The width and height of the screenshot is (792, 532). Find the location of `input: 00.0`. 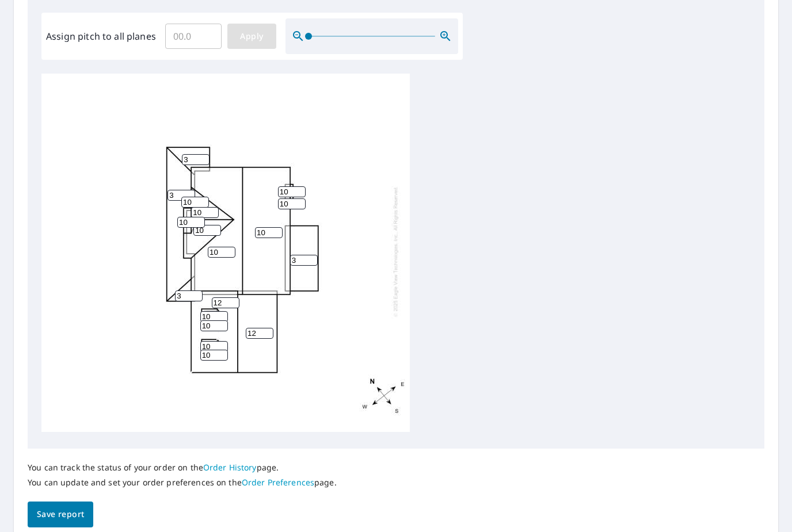

input: 00.0 is located at coordinates (194, 36).